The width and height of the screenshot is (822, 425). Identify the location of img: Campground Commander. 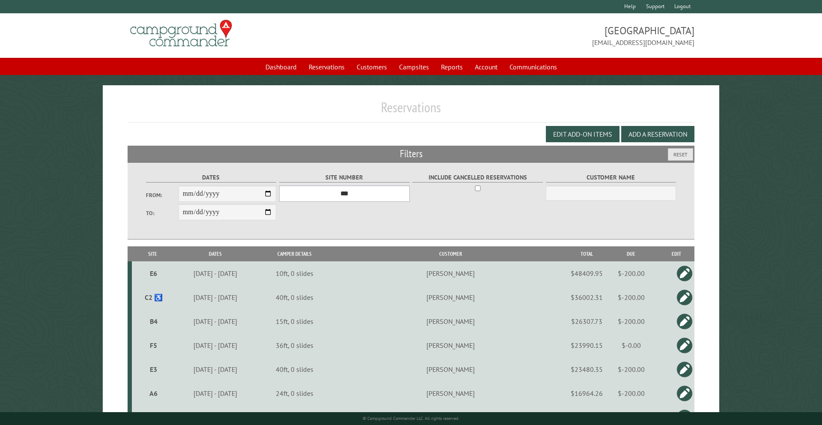
(181, 33).